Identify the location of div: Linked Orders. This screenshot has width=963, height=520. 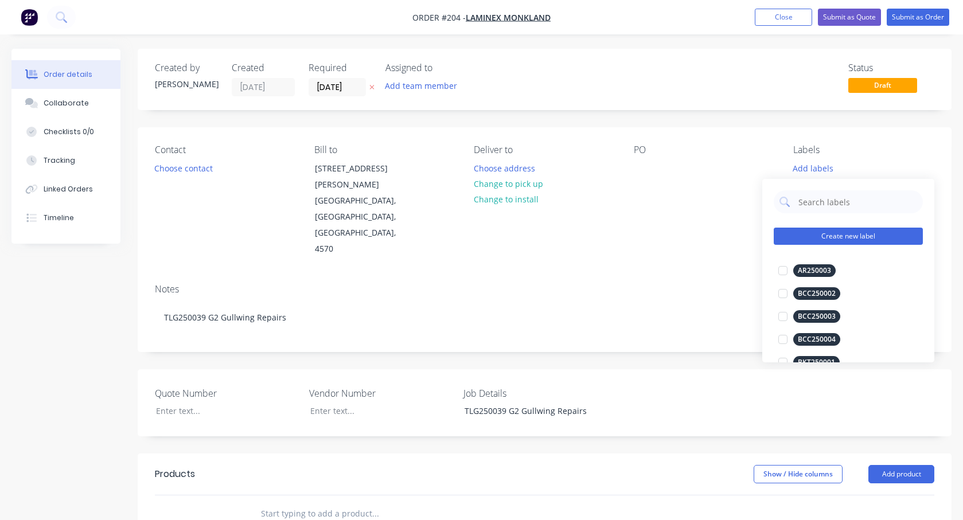
(68, 189).